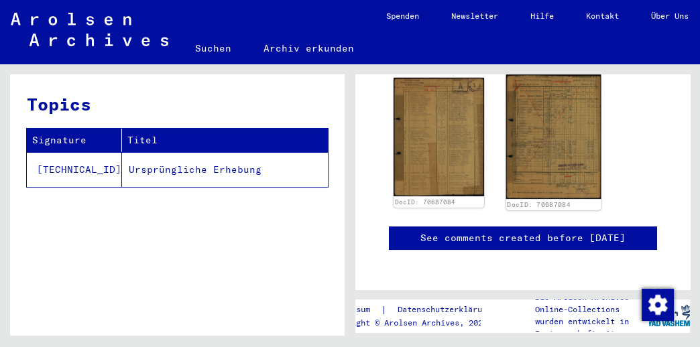 This screenshot has height=347, width=700. What do you see at coordinates (592, 304) in the screenshot?
I see `p: Die Arolsen Archives Online-Collections` at bounding box center [592, 304].